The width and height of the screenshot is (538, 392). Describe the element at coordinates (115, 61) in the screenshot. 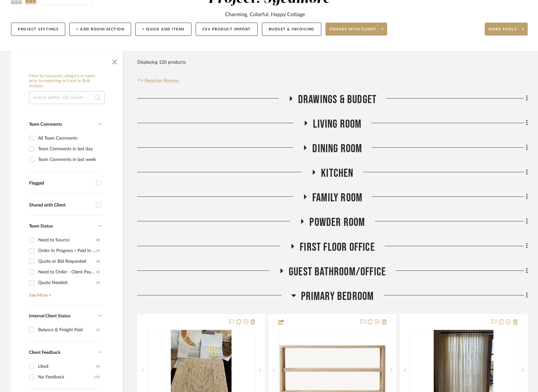

I see `button: Close` at that location.